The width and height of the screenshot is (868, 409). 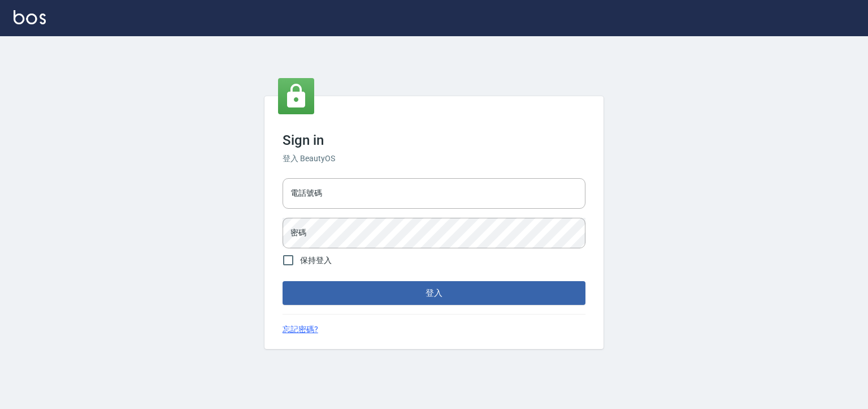 I want to click on h3: Sign in, so click(x=434, y=140).